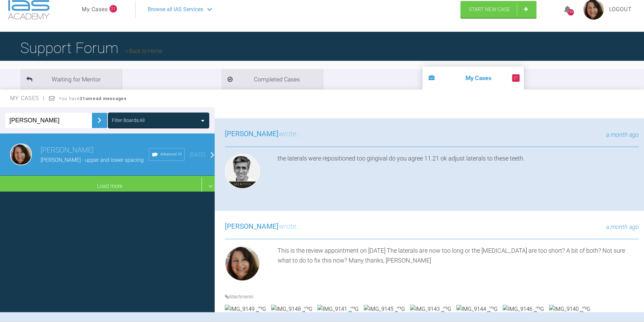  Describe the element at coordinates (473, 78) in the screenshot. I see `li: My Cases` at that location.